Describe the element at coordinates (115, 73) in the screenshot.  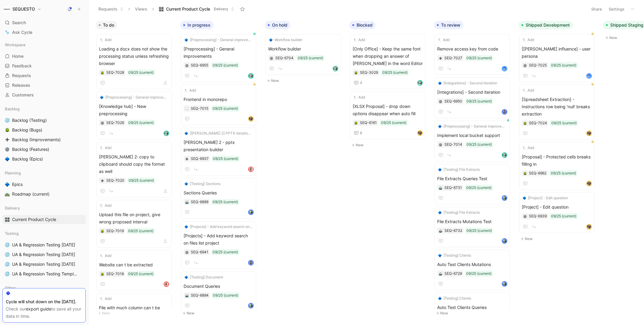
I see `div: SEQ-7028` at that location.